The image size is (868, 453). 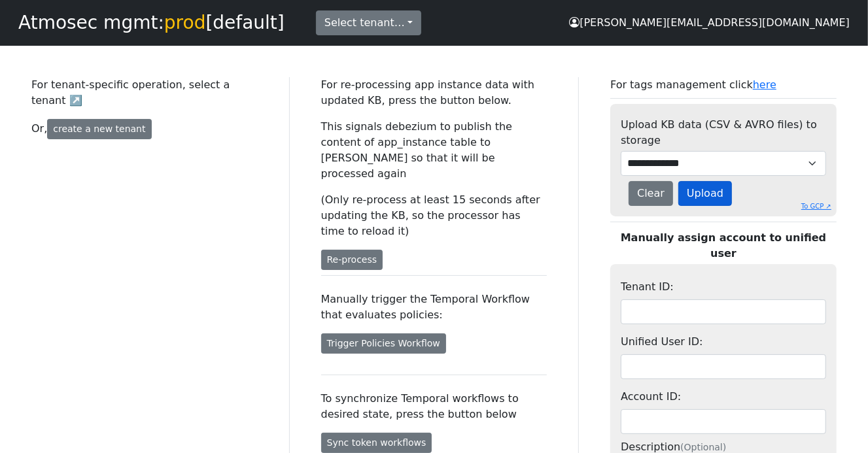 I want to click on p: Or,, so click(x=144, y=129).